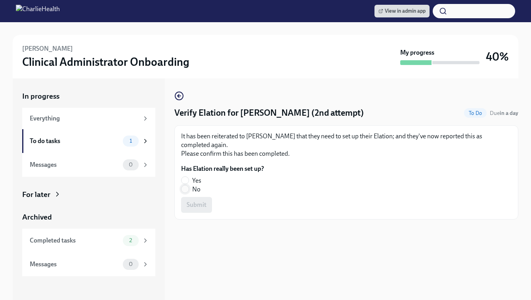 Image resolution: width=531 pixels, height=300 pixels. What do you see at coordinates (418, 53) in the screenshot?
I see `strong: My progress` at bounding box center [418, 53].